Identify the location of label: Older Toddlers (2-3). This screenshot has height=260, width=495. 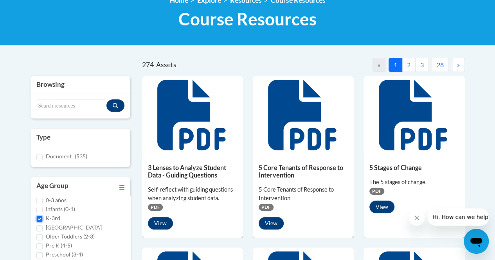
(70, 237).